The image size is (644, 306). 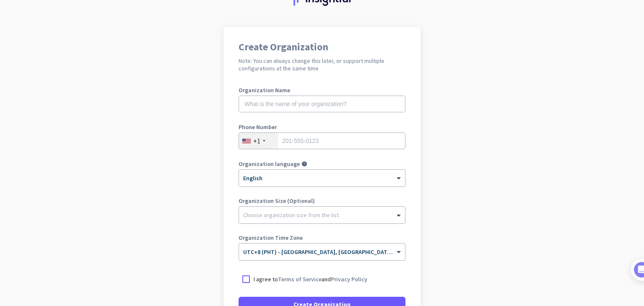 I want to click on input: 201-555-0123, so click(x=322, y=141).